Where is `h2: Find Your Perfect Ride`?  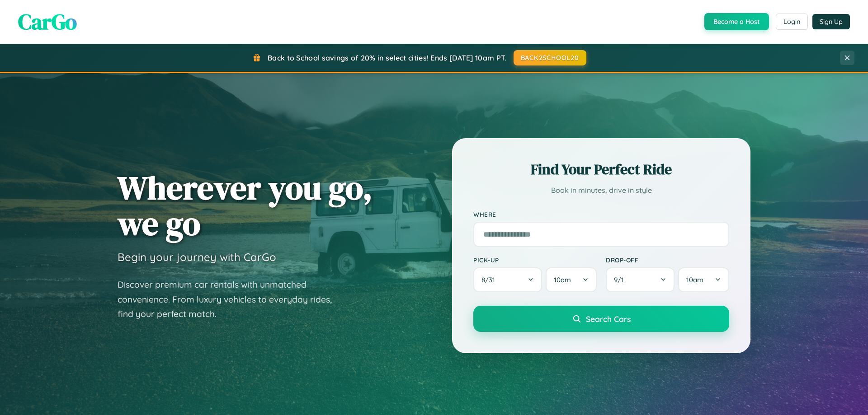
h2: Find Your Perfect Ride is located at coordinates (601, 169).